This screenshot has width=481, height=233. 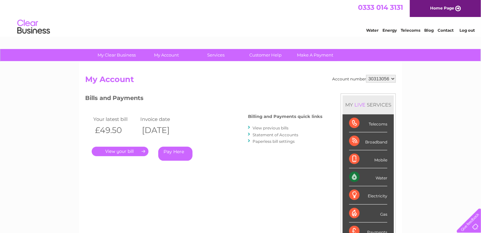 I want to click on h2: My Account, so click(x=241, y=81).